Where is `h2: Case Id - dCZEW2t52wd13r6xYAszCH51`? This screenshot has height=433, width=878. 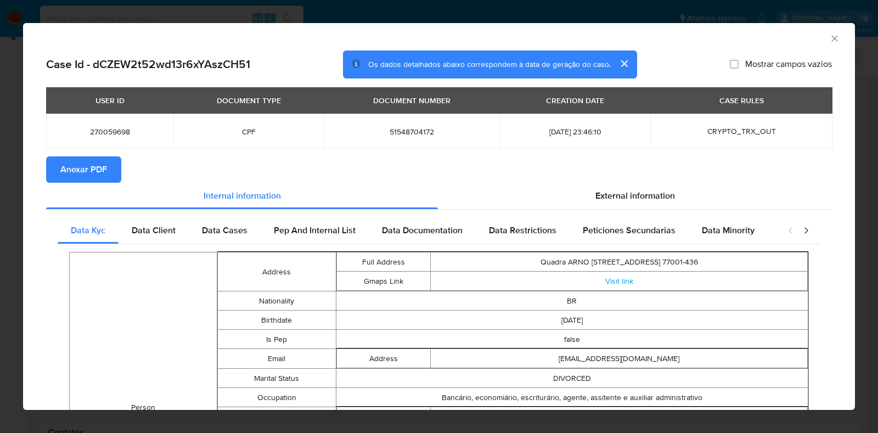
h2: Case Id - dCZEW2t52wd13r6xYAszCH51 is located at coordinates (148, 64).